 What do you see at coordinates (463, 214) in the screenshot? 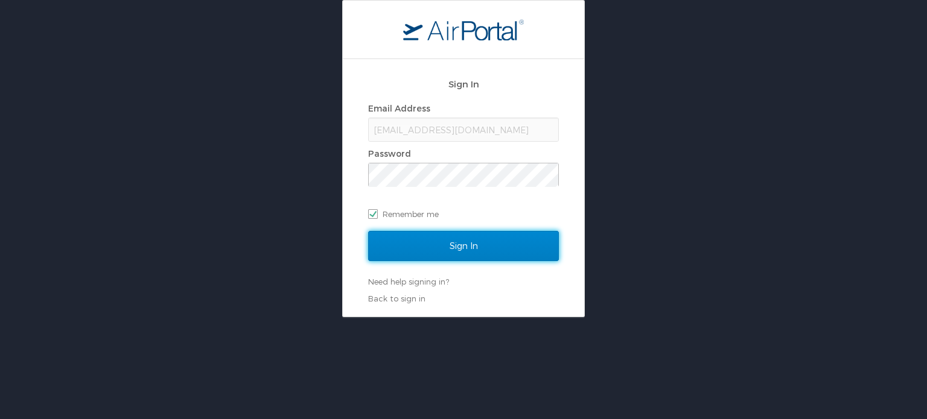
I see `label: Remember me` at bounding box center [463, 214].